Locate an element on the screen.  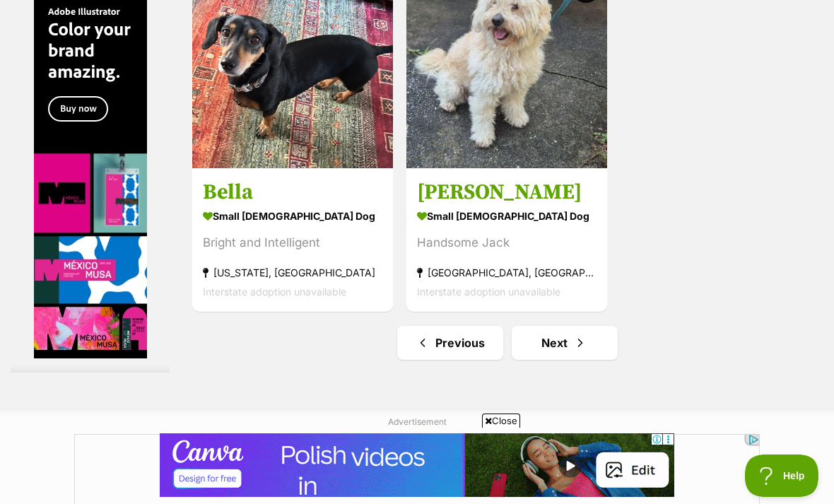
h3: Bella is located at coordinates (292, 192).